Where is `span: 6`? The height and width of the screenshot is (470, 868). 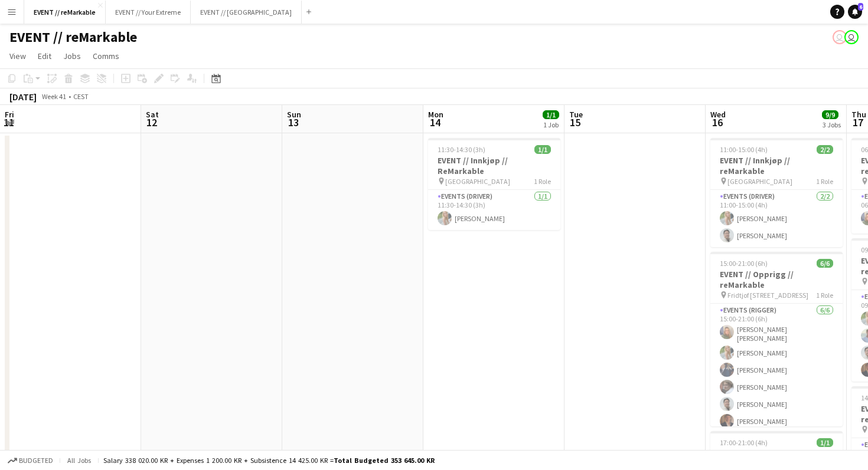
span: 6 is located at coordinates (860, 7).